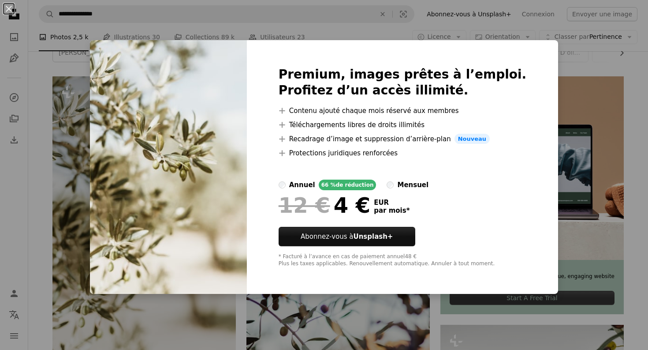 The height and width of the screenshot is (350, 648). What do you see at coordinates (304, 205) in the screenshot?
I see `span: 12 €` at bounding box center [304, 205].